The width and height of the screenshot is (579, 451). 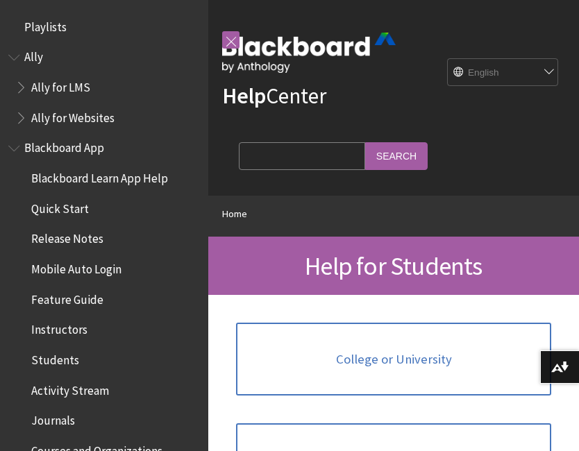 I want to click on span: Playlists, so click(x=45, y=24).